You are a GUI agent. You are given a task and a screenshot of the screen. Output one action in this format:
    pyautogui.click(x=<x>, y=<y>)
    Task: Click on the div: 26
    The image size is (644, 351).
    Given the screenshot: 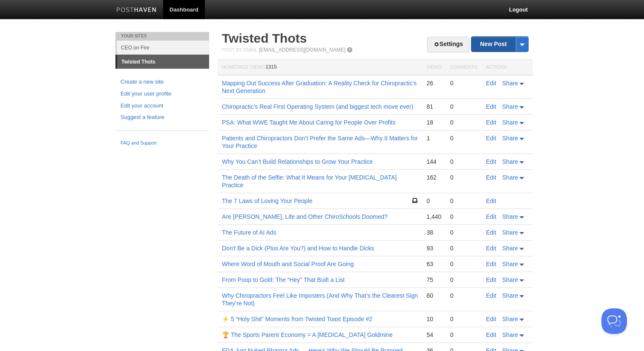 What is the action you would take?
    pyautogui.click(x=434, y=83)
    